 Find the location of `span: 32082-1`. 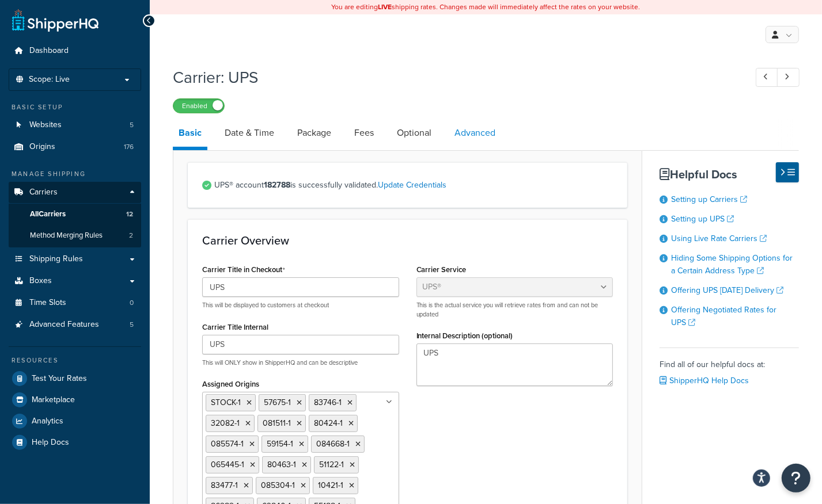

span: 32082-1 is located at coordinates (225, 423).